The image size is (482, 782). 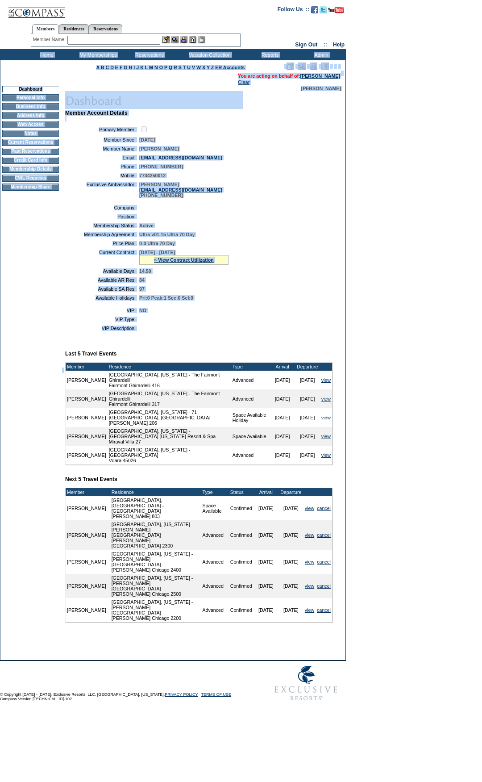 What do you see at coordinates (87, 367) in the screenshot?
I see `td: Member` at bounding box center [87, 367].